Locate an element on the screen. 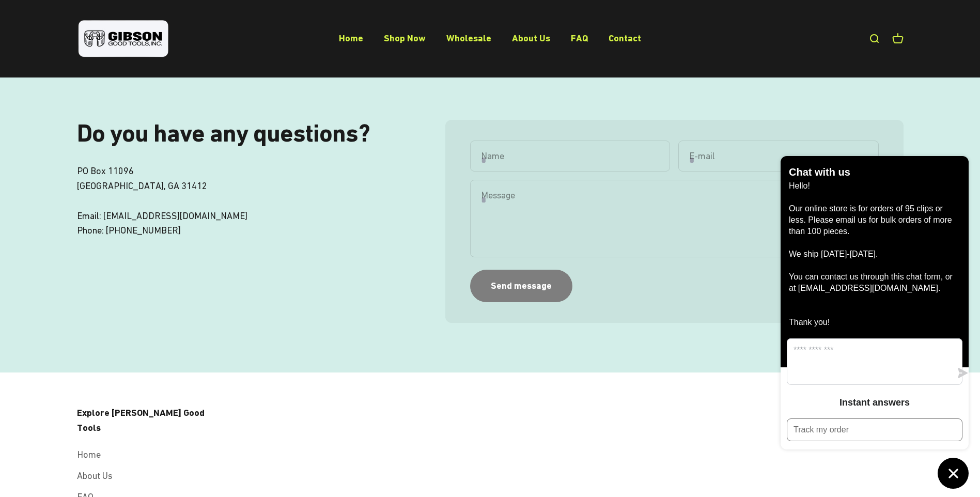 The width and height of the screenshot is (980, 497). a: Contact is located at coordinates (625, 38).